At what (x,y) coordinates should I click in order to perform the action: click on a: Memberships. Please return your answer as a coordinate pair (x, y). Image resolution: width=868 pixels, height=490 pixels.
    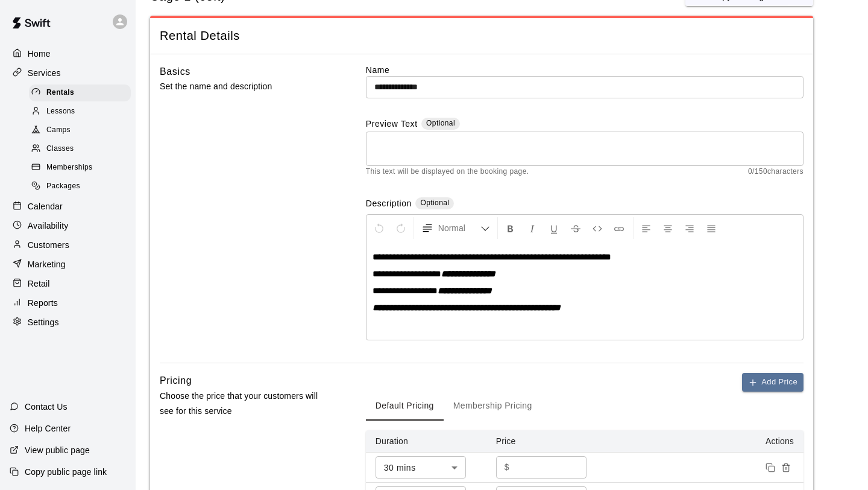
    Looking at the image, I should click on (82, 167).